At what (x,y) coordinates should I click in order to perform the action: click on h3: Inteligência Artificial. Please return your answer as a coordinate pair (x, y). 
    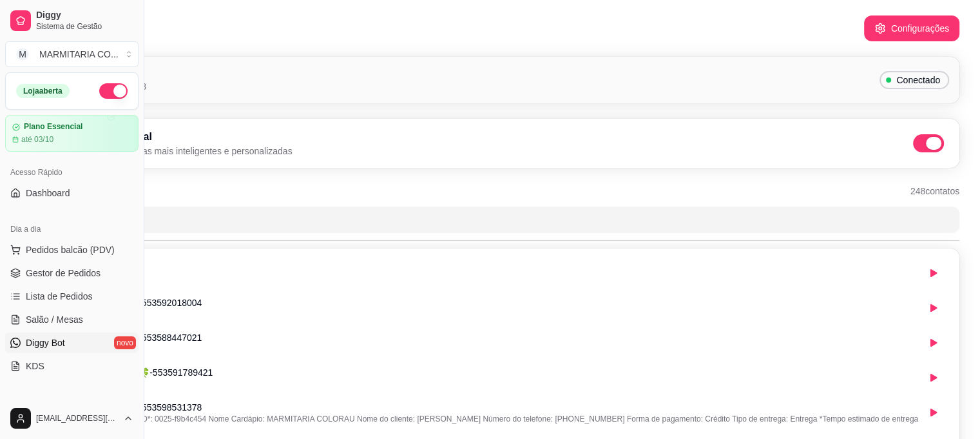
    Looking at the image, I should click on (172, 137).